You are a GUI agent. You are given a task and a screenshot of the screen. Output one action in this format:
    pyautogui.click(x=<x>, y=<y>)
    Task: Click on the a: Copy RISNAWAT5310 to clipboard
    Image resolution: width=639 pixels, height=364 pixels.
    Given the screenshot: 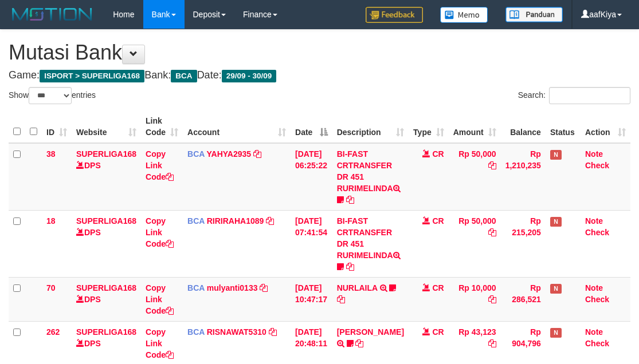 What is the action you would take?
    pyautogui.click(x=273, y=332)
    